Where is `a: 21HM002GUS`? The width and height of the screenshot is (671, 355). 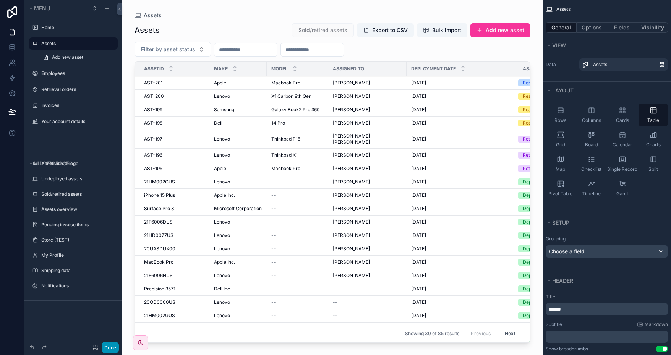
a: 21HM002GUS is located at coordinates (174, 182).